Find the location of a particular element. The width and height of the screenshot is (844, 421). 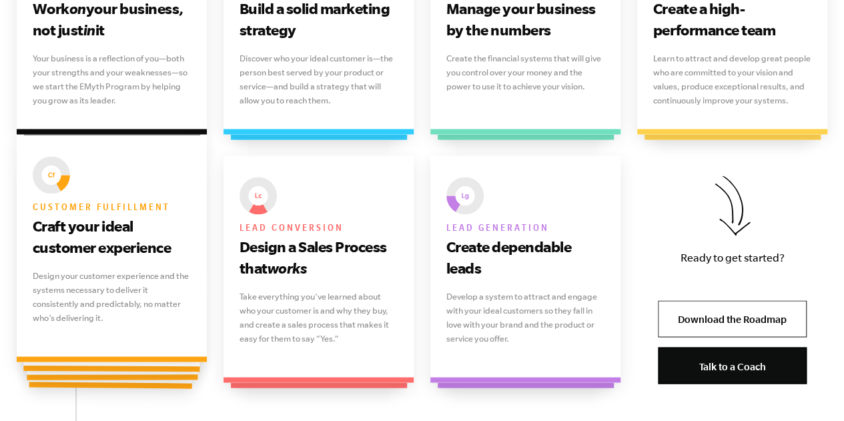

span: Talk to a Coach is located at coordinates (732, 366).